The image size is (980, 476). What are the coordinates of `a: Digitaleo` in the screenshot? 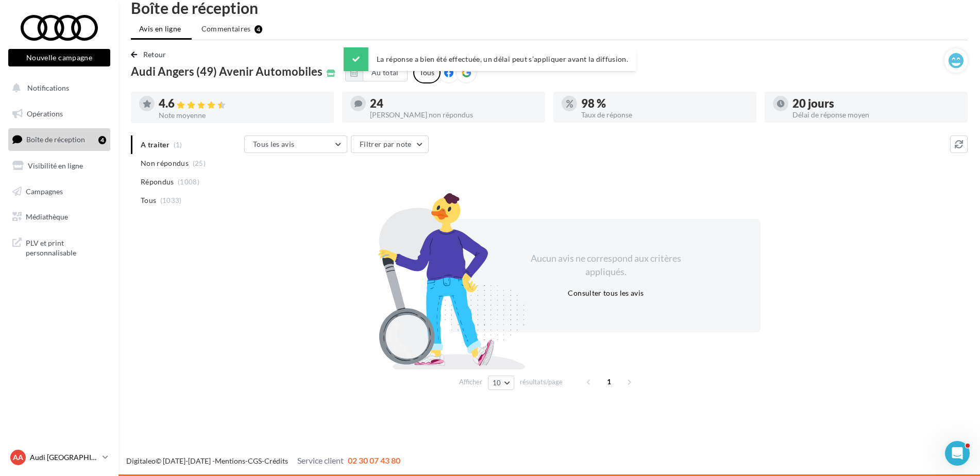 It's located at (140, 460).